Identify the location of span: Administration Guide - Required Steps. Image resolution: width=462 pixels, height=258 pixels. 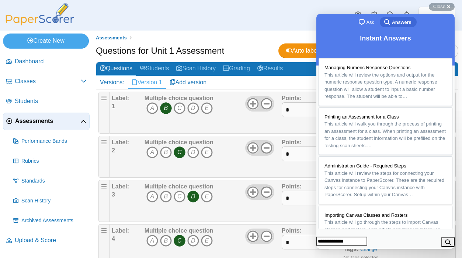
(49, 152).